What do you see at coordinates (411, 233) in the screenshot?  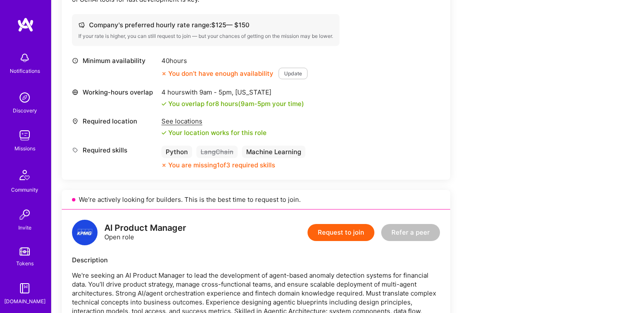 I see `button: Refer a peer` at bounding box center [411, 233].